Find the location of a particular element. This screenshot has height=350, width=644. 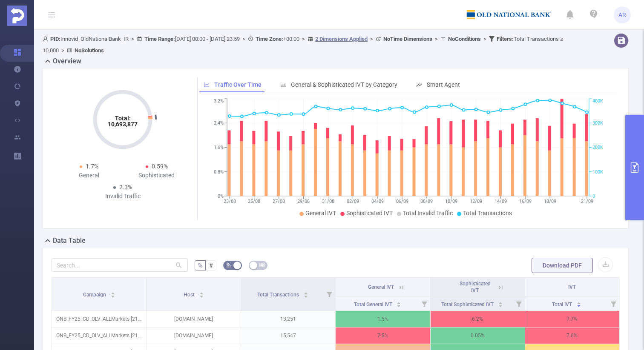

tspan: 18/09 is located at coordinates (549, 202).